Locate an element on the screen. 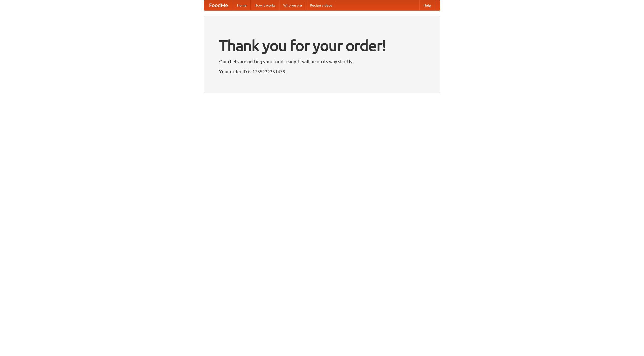 The image size is (644, 356). a: Who we are is located at coordinates (292, 5).